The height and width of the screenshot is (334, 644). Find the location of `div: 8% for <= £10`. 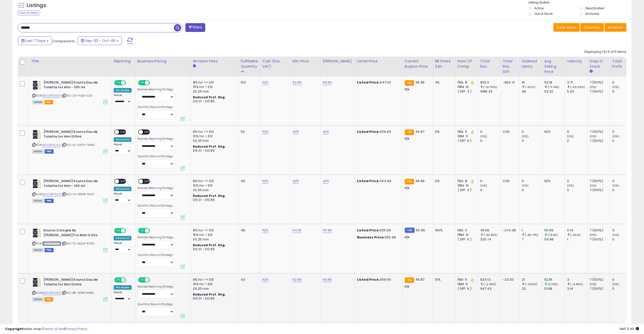

div: 8% for <= £10 is located at coordinates (214, 132).